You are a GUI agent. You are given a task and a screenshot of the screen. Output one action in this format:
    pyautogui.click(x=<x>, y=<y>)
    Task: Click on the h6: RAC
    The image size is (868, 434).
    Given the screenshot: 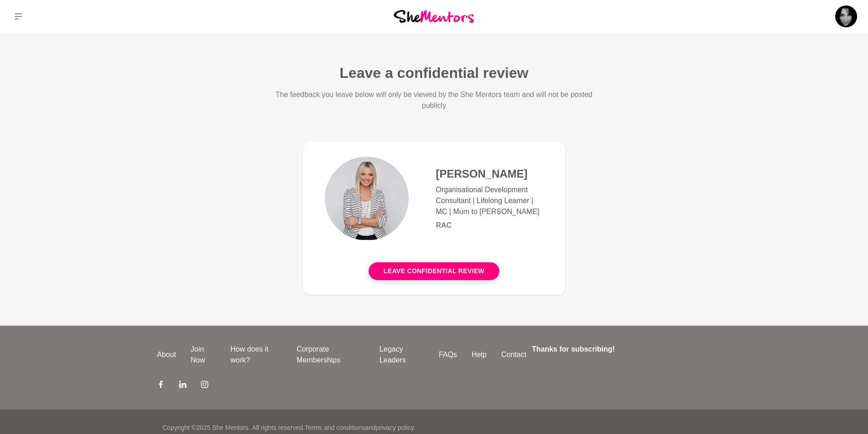 What is the action you would take?
    pyautogui.click(x=490, y=225)
    